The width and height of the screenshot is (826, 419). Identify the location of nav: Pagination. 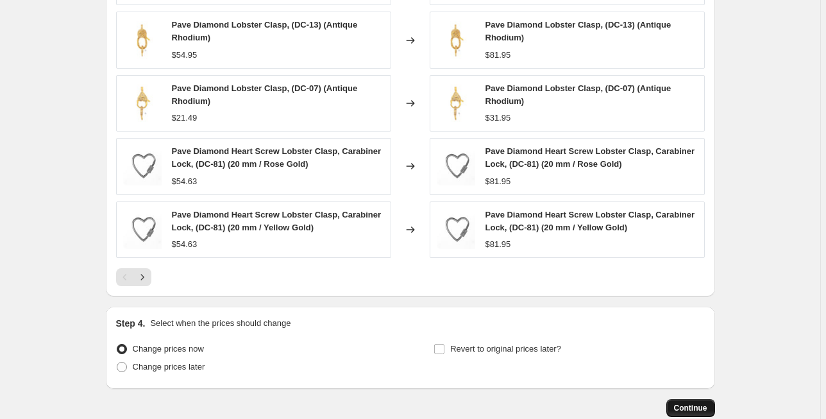
(133, 277).